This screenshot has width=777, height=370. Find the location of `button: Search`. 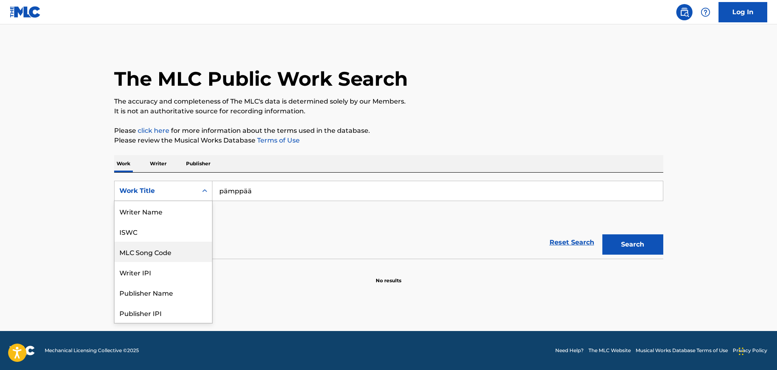

button: Search is located at coordinates (632, 244).